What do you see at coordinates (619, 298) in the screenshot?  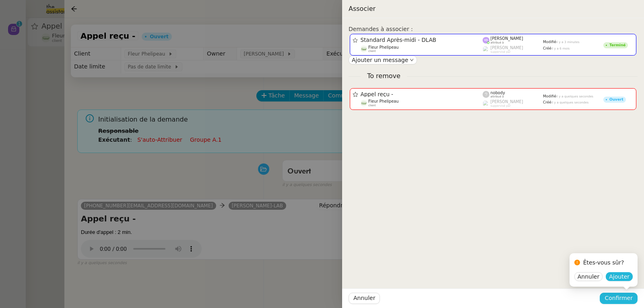 I see `span: Confirmer` at bounding box center [619, 298].